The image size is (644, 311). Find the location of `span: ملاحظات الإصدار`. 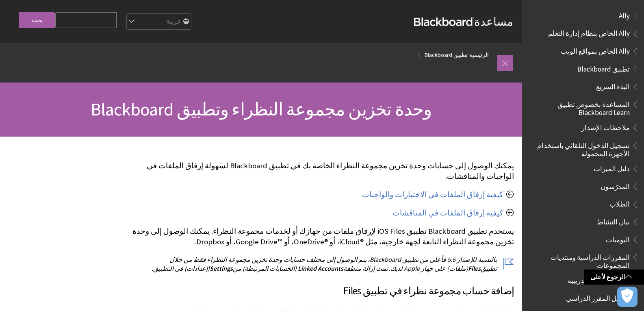

span: ملاحظات الإصدار is located at coordinates (606, 126).